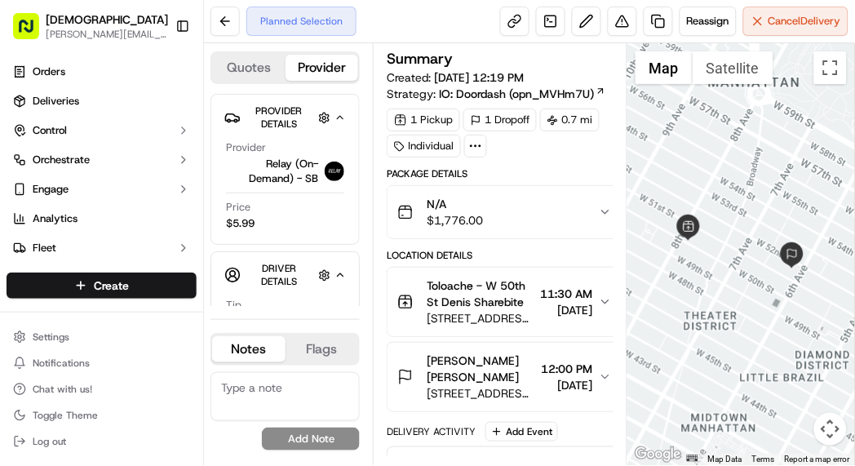 The width and height of the screenshot is (855, 466). I want to click on button: Engage, so click(101, 189).